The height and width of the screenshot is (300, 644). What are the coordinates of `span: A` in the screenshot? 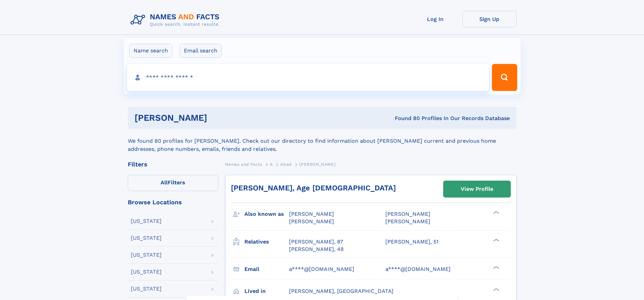 It's located at (271, 164).